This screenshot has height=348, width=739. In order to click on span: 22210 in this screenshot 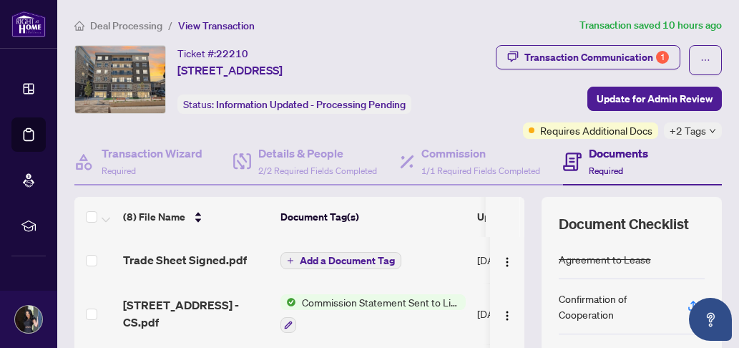, I will do `click(232, 54)`.